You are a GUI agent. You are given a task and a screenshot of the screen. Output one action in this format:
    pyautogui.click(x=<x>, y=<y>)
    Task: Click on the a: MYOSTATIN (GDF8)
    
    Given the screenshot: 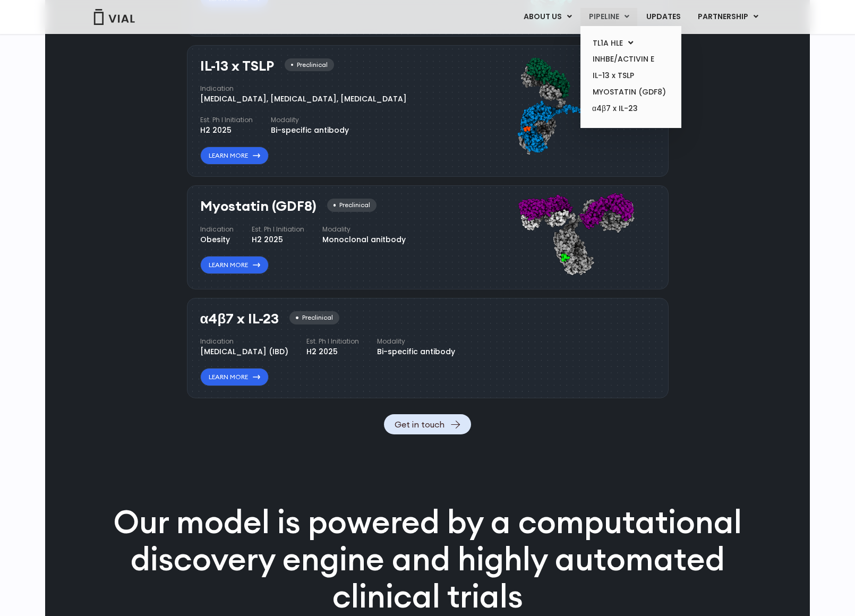 What is the action you would take?
    pyautogui.click(x=630, y=91)
    